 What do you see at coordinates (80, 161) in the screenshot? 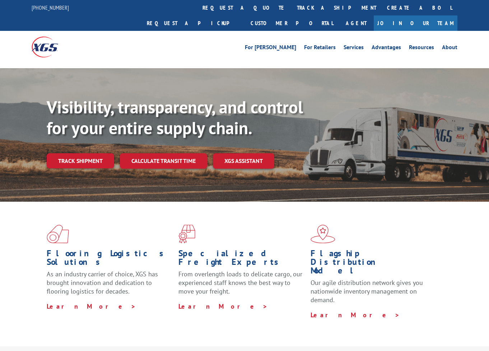
I see `a: Track shipment` at bounding box center [80, 161].